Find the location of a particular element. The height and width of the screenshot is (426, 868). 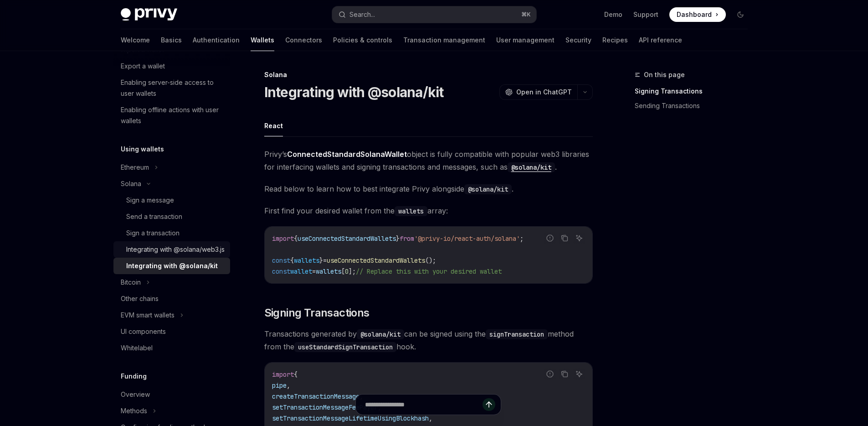

span: ⌘ K is located at coordinates (526, 15).